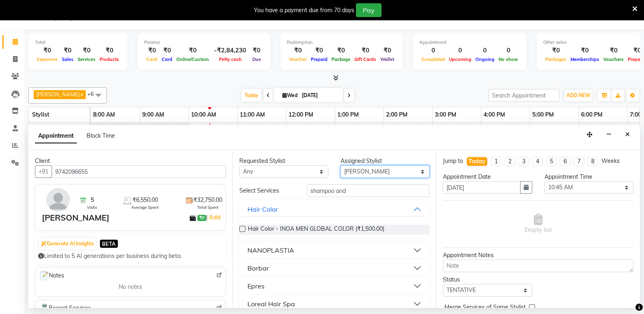 Image resolution: width=644 pixels, height=314 pixels. What do you see at coordinates (509, 60) in the screenshot?
I see `span: No show` at bounding box center [509, 60].